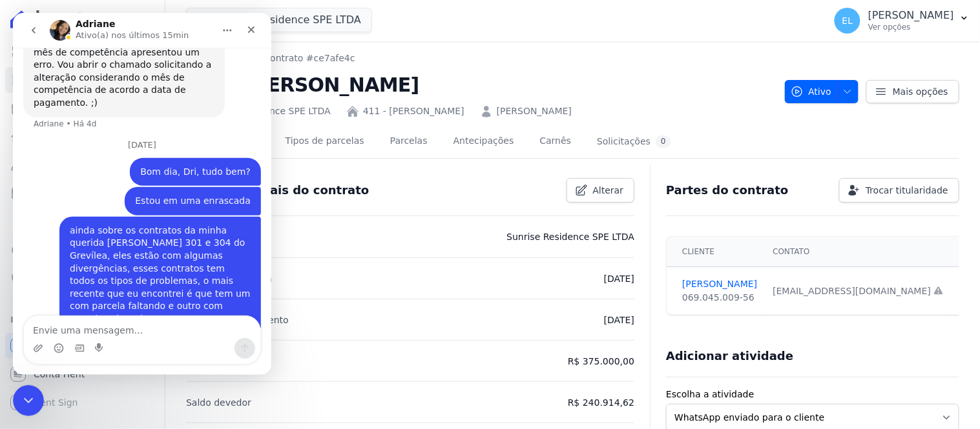 The height and width of the screenshot is (429, 980). I want to click on div: 0, so click(664, 141).